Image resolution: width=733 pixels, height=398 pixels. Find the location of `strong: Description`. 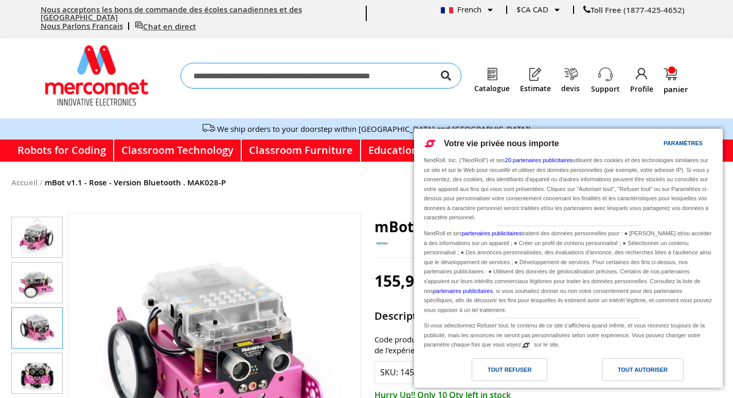

strong: Description is located at coordinates (548, 317).